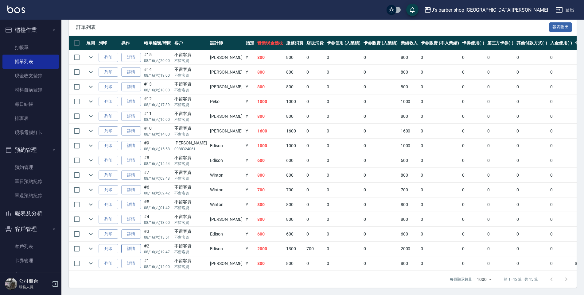 Image resolution: width=584 pixels, height=295 pixels. I want to click on button: 報表及分析, so click(31, 214).